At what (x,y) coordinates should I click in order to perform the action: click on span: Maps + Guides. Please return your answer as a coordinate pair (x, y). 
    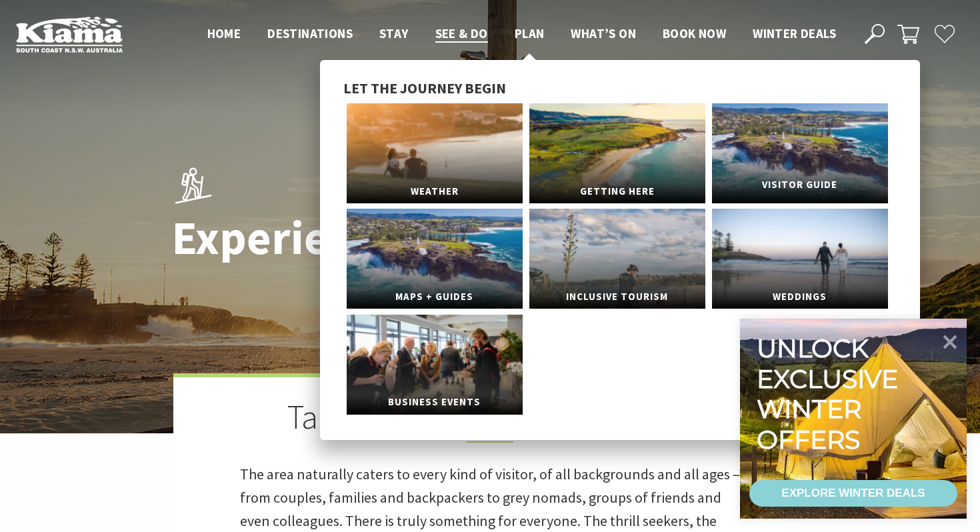
    Looking at the image, I should click on (435, 297).